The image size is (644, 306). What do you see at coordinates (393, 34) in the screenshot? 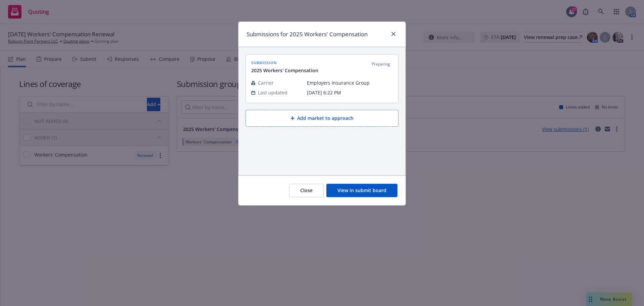
I see `a: close` at bounding box center [393, 34].